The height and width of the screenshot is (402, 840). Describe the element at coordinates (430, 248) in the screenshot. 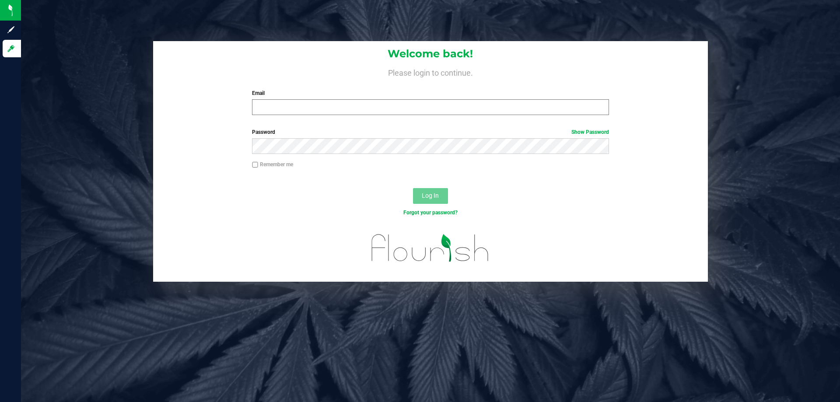

I see `img: flourish_logo.svg` at that location.